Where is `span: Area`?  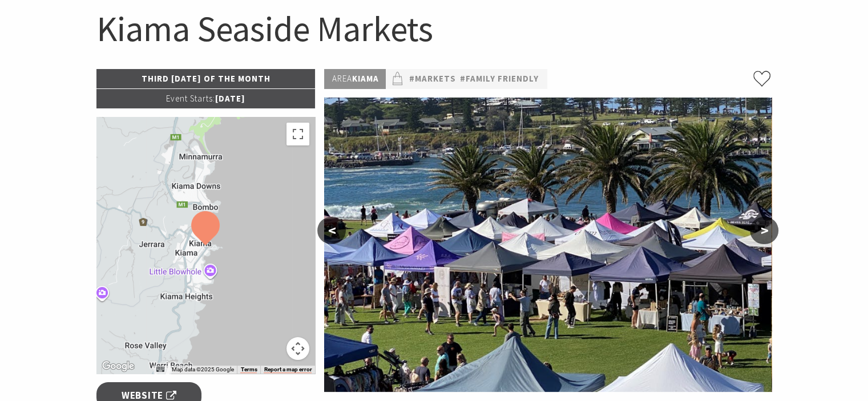
span: Area is located at coordinates (342, 78).